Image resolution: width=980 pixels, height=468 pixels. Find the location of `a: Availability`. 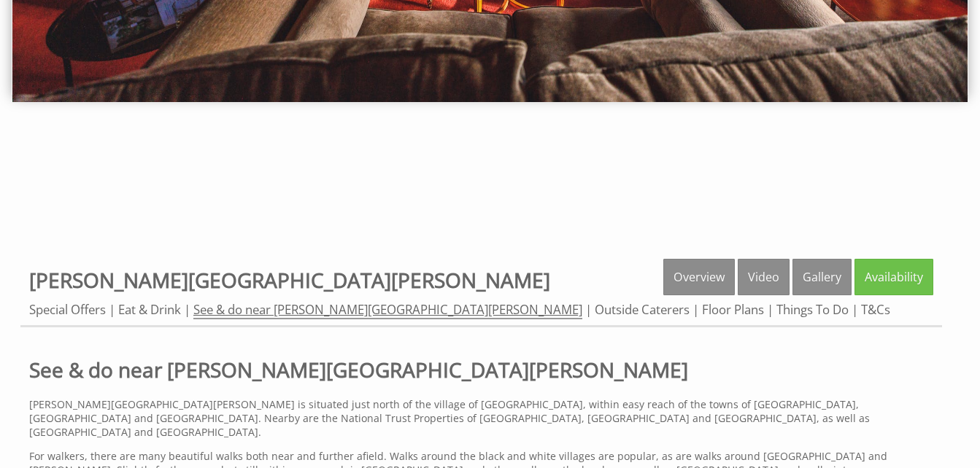

a: Availability is located at coordinates (894, 278).